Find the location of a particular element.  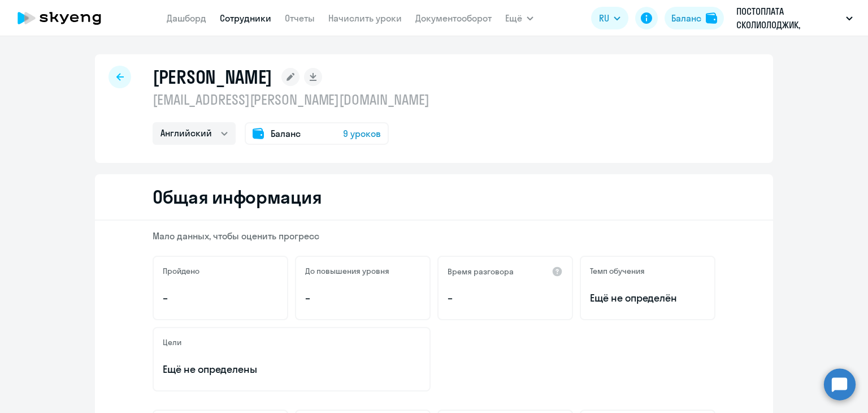

span: Ещё не определён is located at coordinates (648, 298).